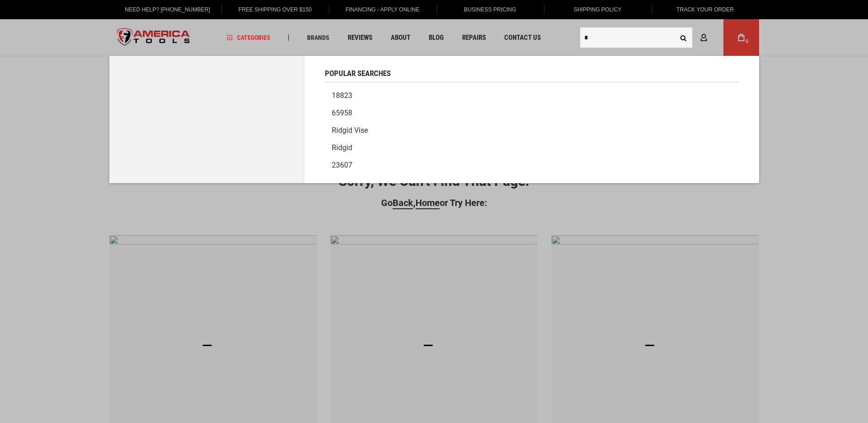  Describe the element at coordinates (531, 147) in the screenshot. I see `a: Ridgid` at that location.